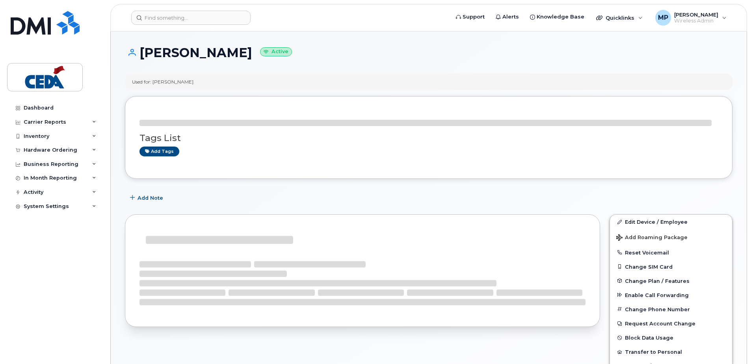 The image size is (751, 364). What do you see at coordinates (671, 281) in the screenshot?
I see `button: Change Plan / Features` at bounding box center [671, 281].